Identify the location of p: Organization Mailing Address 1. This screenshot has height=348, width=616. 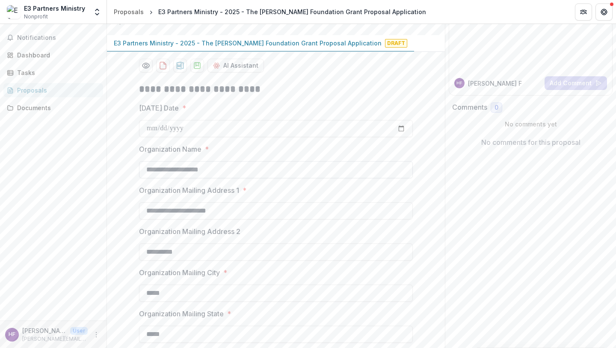
(189, 190).